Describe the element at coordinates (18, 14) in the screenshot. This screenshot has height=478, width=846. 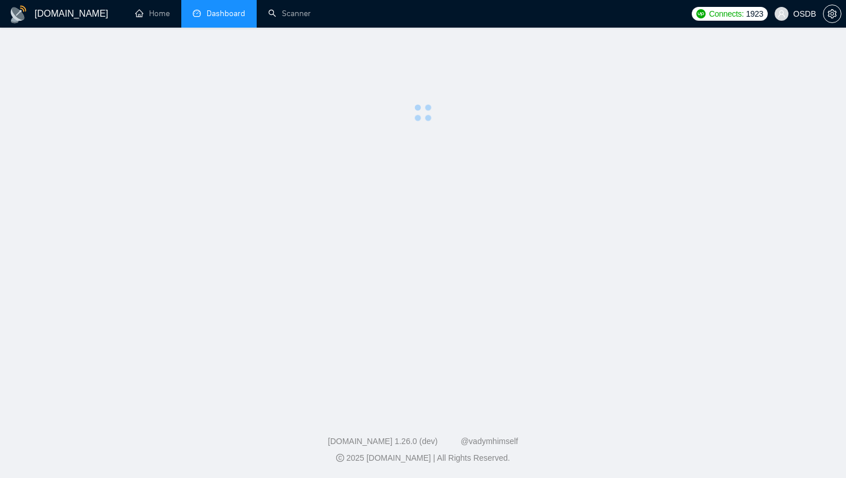
I see `img: logo` at that location.